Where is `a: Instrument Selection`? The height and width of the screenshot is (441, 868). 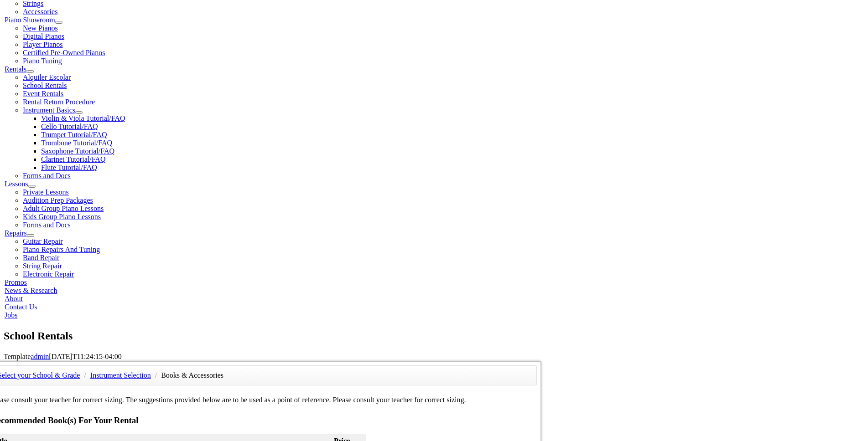
a: Instrument Selection is located at coordinates (121, 375).